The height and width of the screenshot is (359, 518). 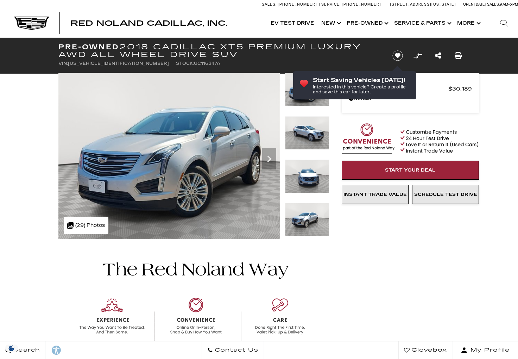 What do you see at coordinates (489, 350) in the screenshot?
I see `span: My Profile` at bounding box center [489, 350].